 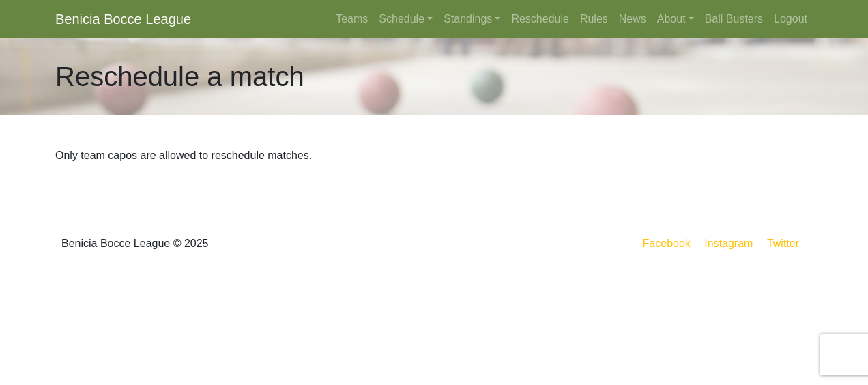 I want to click on a: Facebook, so click(x=667, y=242).